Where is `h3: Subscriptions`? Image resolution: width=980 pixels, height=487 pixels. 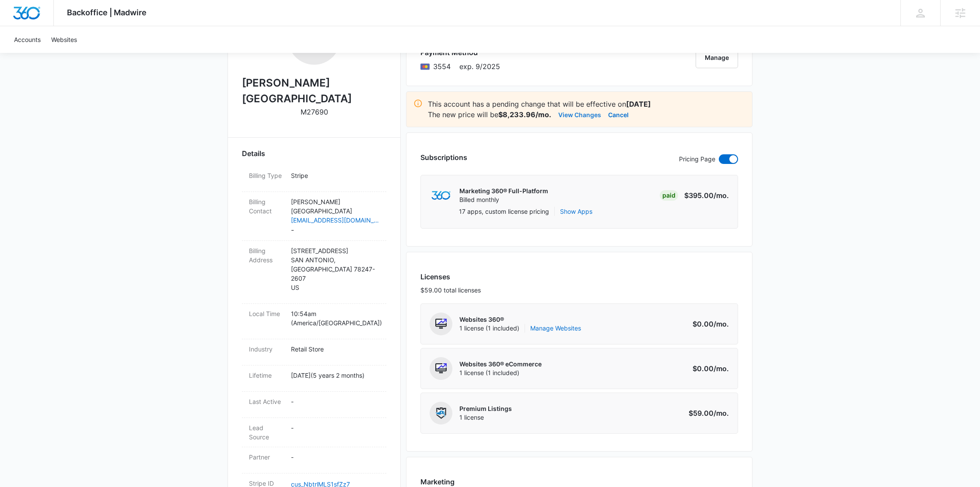 h3: Subscriptions is located at coordinates (444, 158).